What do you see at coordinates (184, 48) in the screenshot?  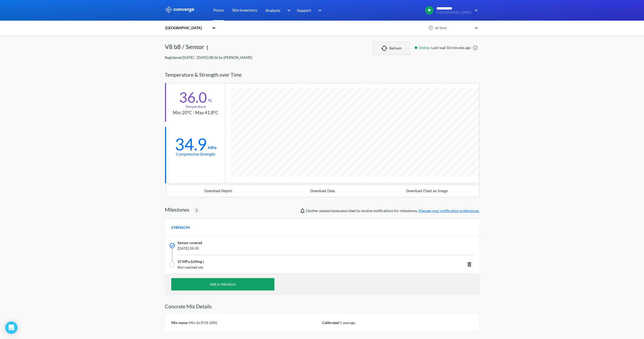 I see `div: V8 b8 / Sensor` at bounding box center [184, 48].